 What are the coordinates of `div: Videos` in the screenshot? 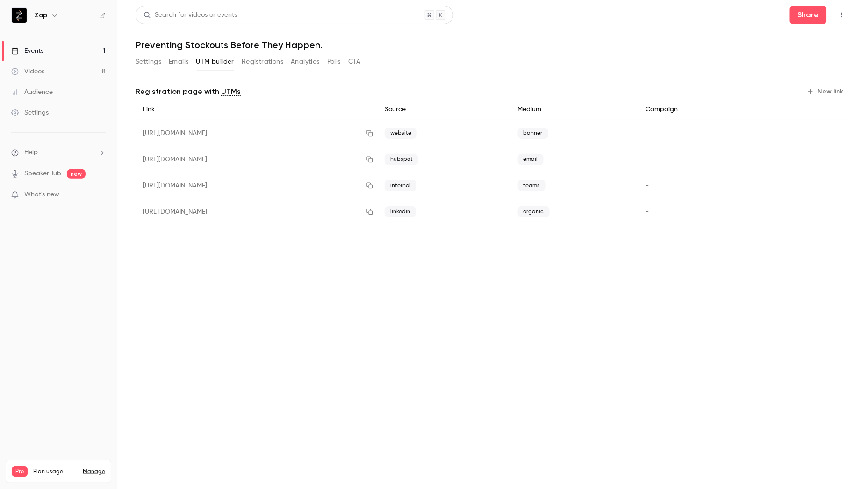 It's located at (28, 71).